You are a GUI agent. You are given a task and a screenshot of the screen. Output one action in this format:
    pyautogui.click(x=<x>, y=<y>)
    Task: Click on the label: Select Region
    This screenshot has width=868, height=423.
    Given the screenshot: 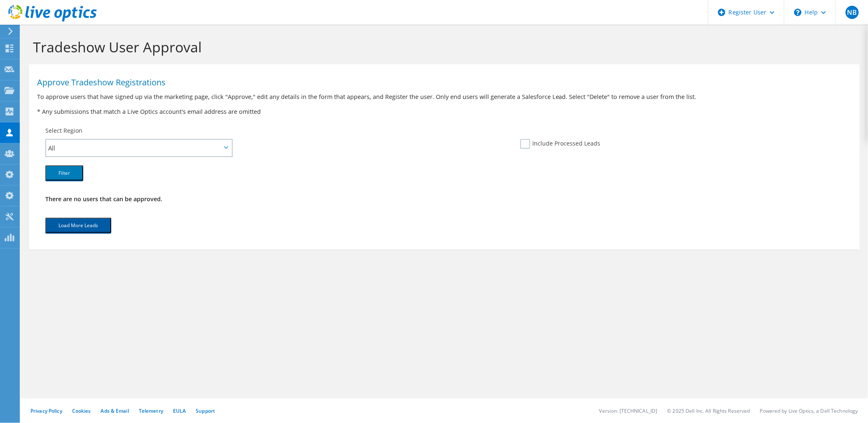 What is the action you would take?
    pyautogui.click(x=64, y=130)
    